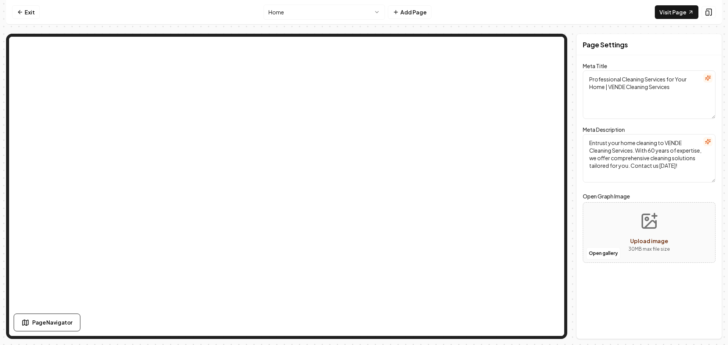  Describe the element at coordinates (676, 12) in the screenshot. I see `a: Visit Page` at that location.